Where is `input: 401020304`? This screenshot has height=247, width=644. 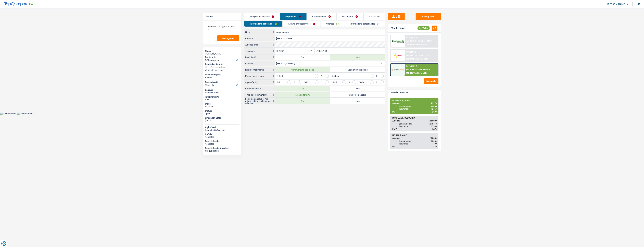
input: 401020304 is located at coordinates (350, 51).